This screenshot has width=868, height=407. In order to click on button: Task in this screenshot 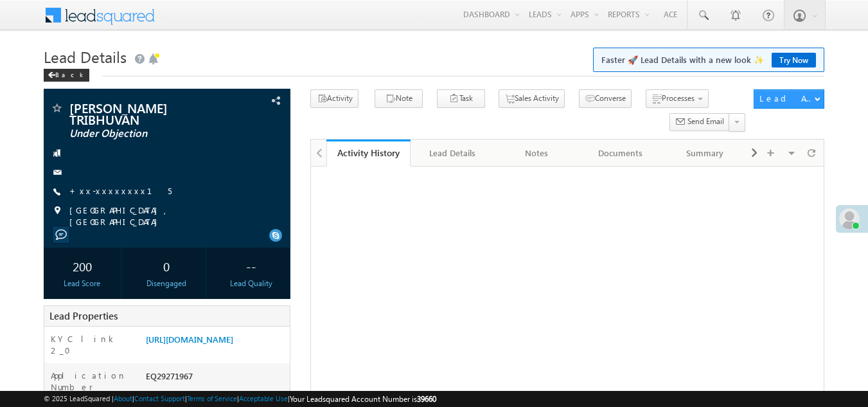, I will do `click(460, 98)`.